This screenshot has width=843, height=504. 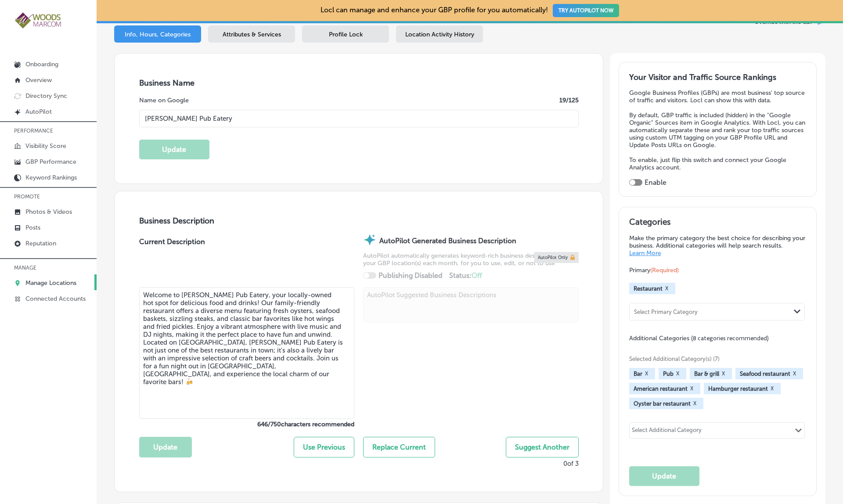 I want to click on span: (Required), so click(x=664, y=270).